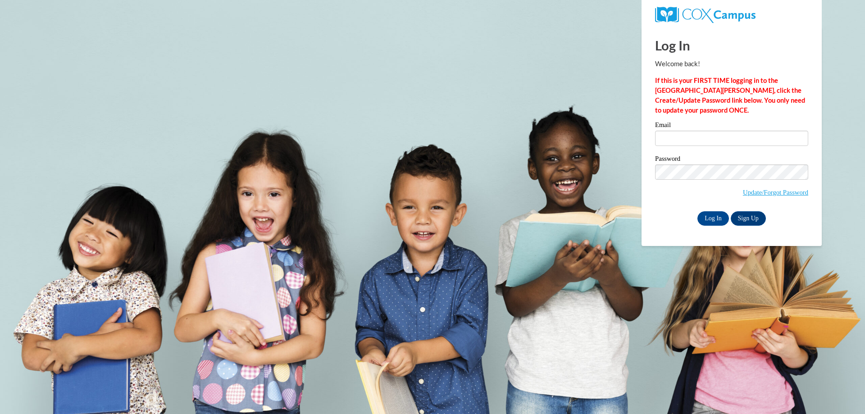 The image size is (865, 414). I want to click on h1: Log In, so click(732, 45).